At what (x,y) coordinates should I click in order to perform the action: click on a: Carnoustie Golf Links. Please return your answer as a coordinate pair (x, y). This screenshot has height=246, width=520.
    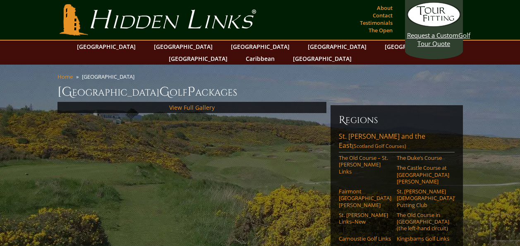
    Looking at the image, I should click on (365, 238).